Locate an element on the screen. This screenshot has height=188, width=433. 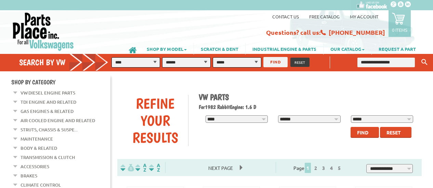
a: REQUEST A PART is located at coordinates (397, 49).